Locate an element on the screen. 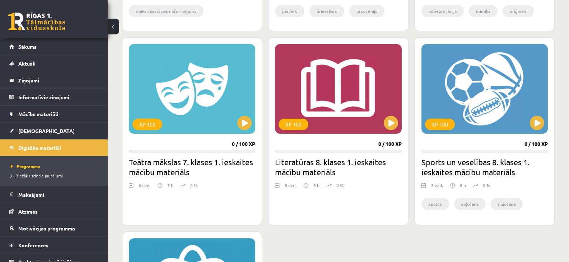 The height and width of the screenshot is (262, 569). legend: Ziņojumi is located at coordinates (59, 80).